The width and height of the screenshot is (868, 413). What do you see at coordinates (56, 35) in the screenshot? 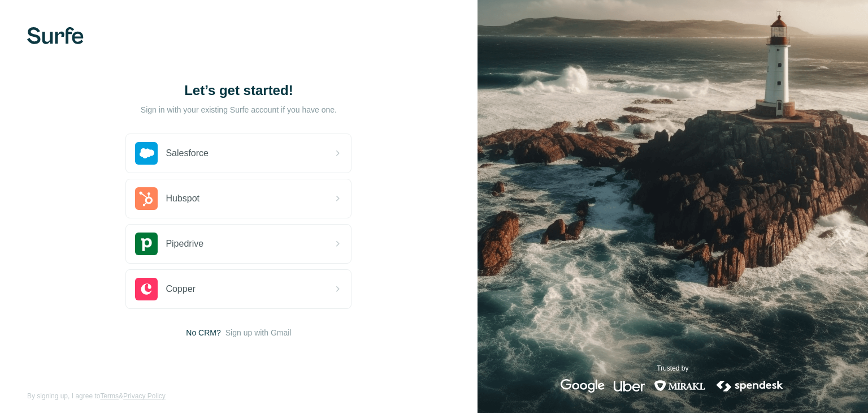
I see `img: Surfe's logo` at bounding box center [56, 35].